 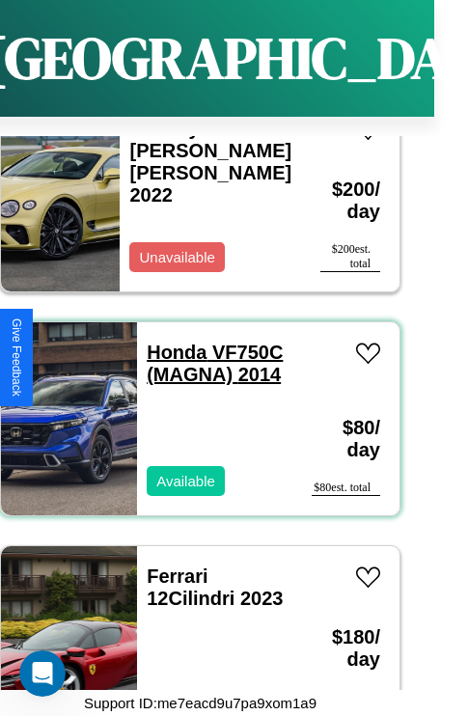 I want to click on h3: $ 180 / day, so click(x=345, y=648).